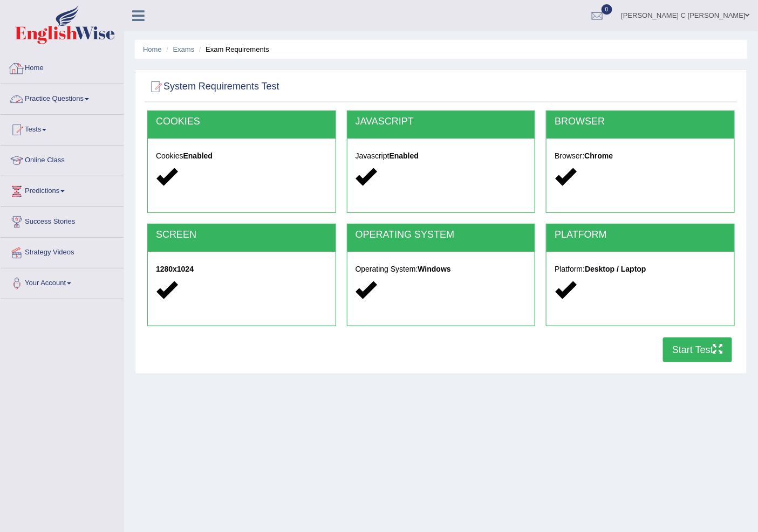 The image size is (758, 532). I want to click on h2: BROWSER, so click(640, 121).